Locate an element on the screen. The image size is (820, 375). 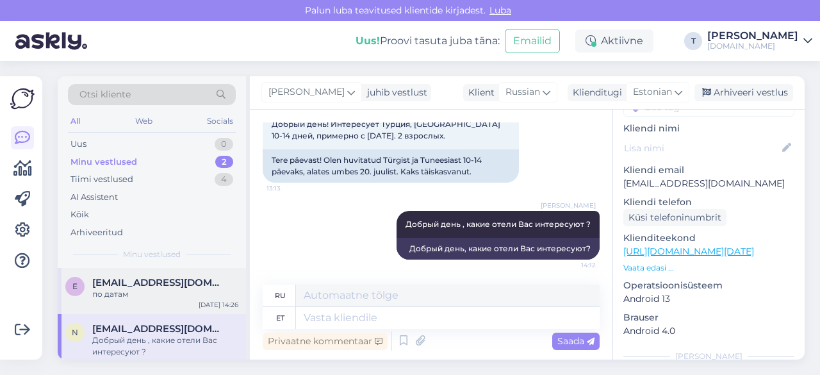
p: Android 4.0 is located at coordinates (708, 331).